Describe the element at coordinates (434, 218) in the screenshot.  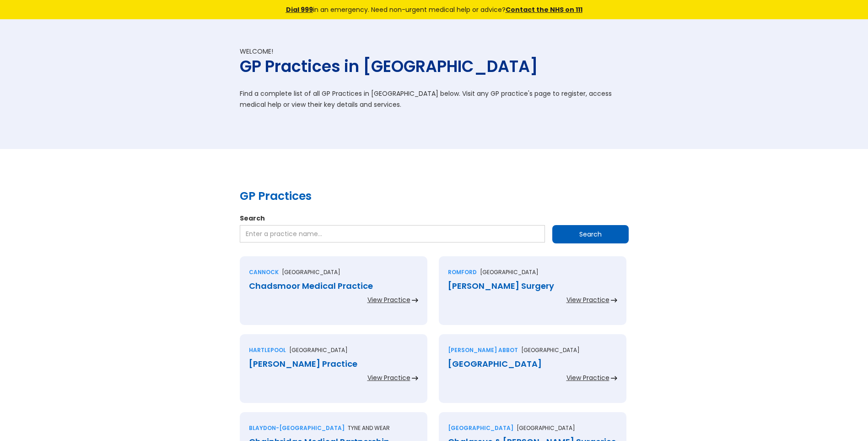
I see `label: Search` at that location.